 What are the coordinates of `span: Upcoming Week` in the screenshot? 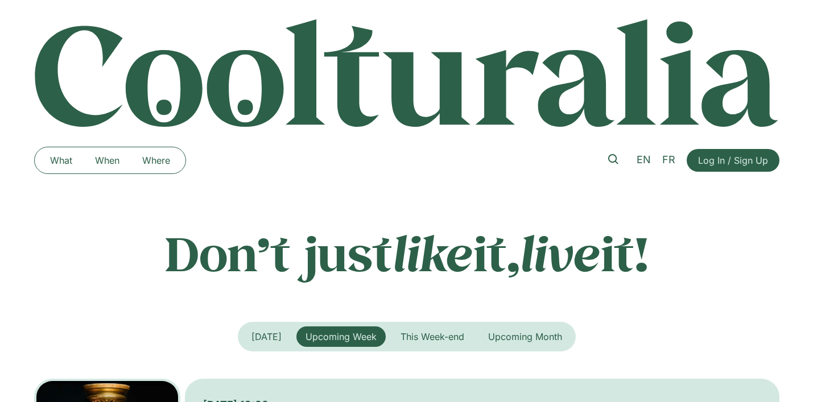 It's located at (341, 337).